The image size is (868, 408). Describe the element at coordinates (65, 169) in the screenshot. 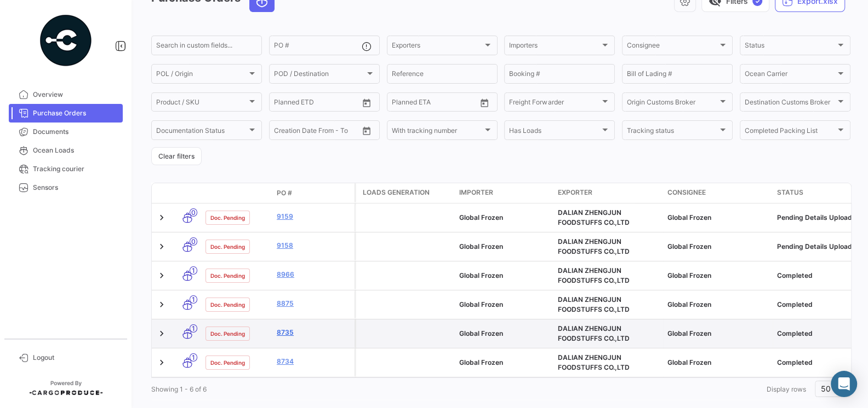

I see `a: Tracking courier` at that location.